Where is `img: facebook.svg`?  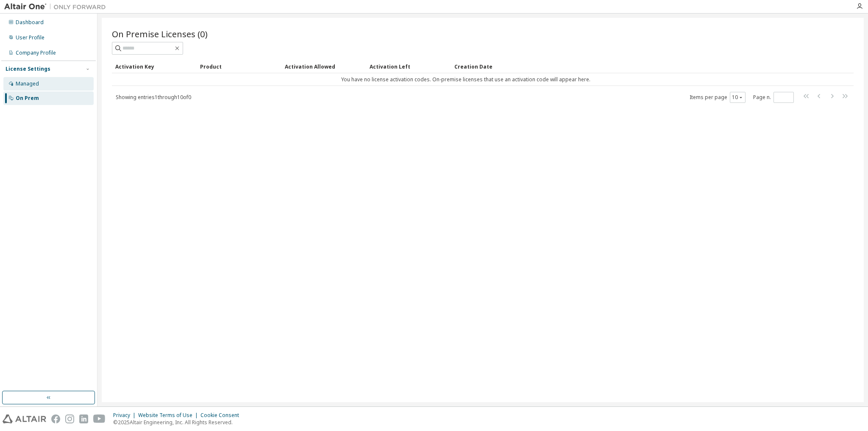 img: facebook.svg is located at coordinates (55, 418).